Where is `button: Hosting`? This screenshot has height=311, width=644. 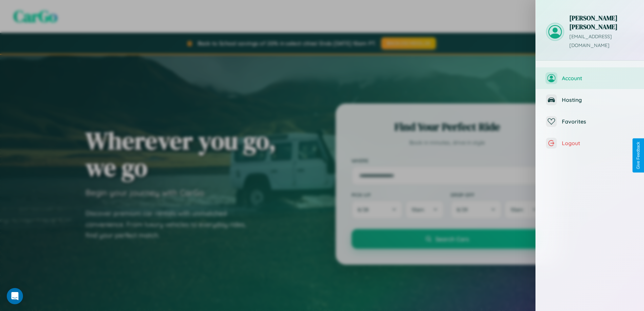 button: Hosting is located at coordinates (590, 100).